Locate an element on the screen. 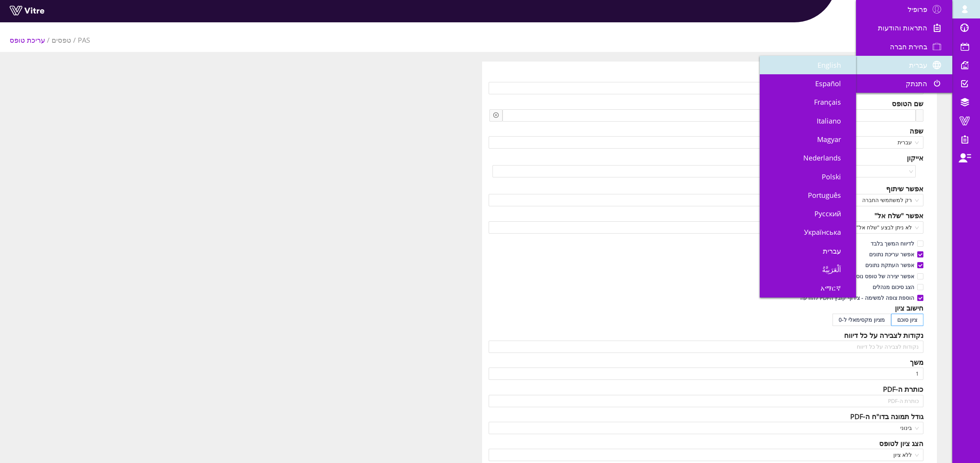  div: חישוב ציון is located at coordinates (910, 308).